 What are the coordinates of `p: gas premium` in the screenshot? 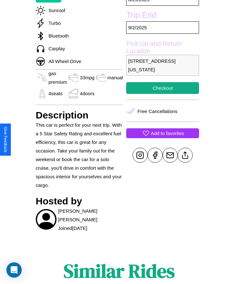 It's located at (58, 78).